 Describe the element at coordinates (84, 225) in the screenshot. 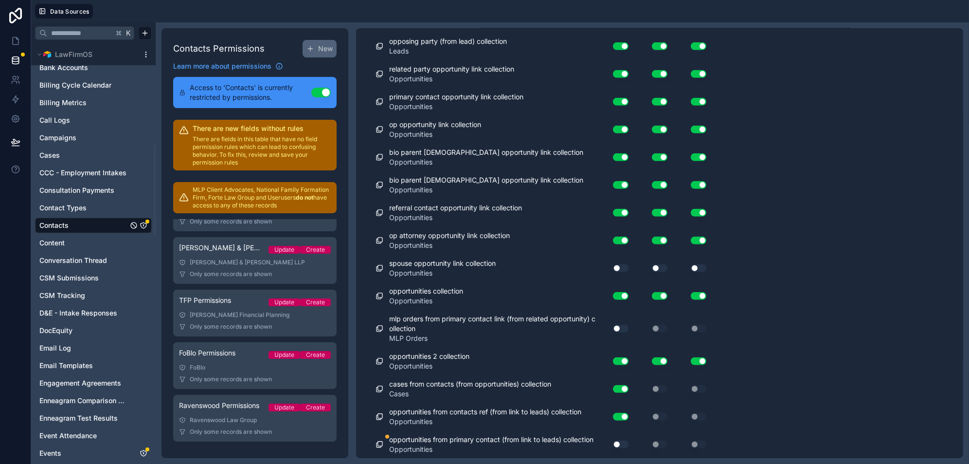

I see `a: Contacts` at that location.